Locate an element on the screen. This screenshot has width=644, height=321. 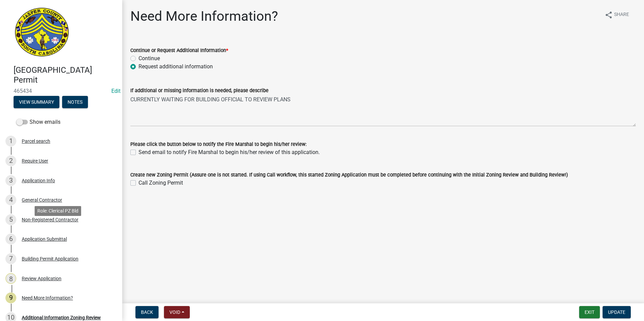
button: Exit is located at coordinates (589, 312).